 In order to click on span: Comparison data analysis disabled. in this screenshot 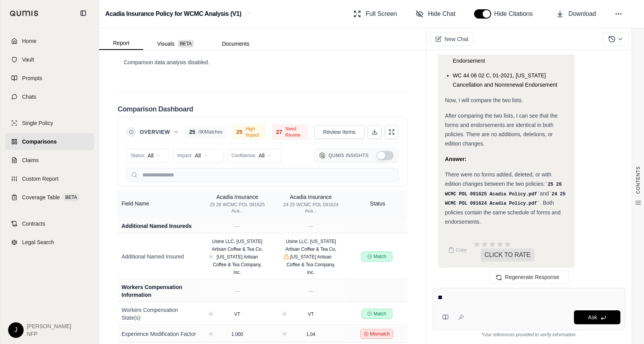, I will do `click(166, 62)`.